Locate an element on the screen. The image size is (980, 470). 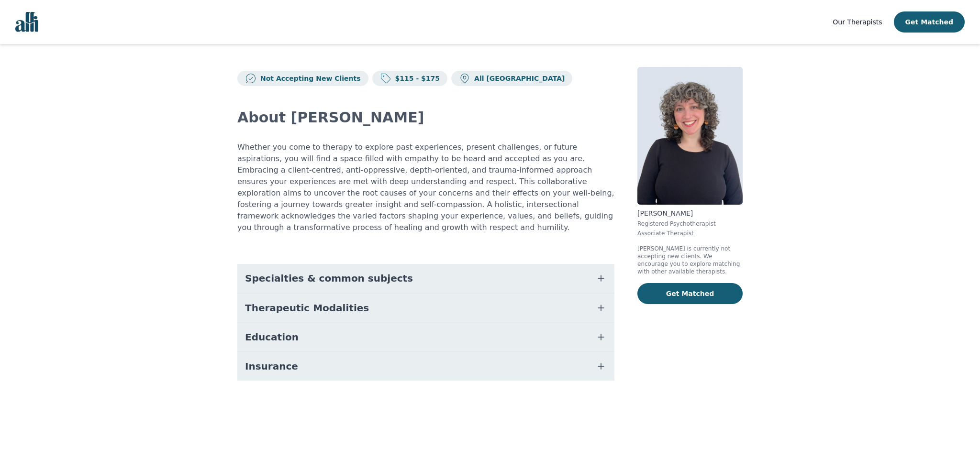
span: Therapeutic Modalities is located at coordinates (307, 308).